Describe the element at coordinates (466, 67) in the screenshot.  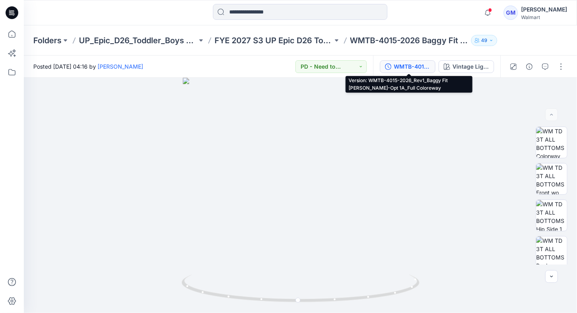
I see `button: Vintage Light Wash` at that location.